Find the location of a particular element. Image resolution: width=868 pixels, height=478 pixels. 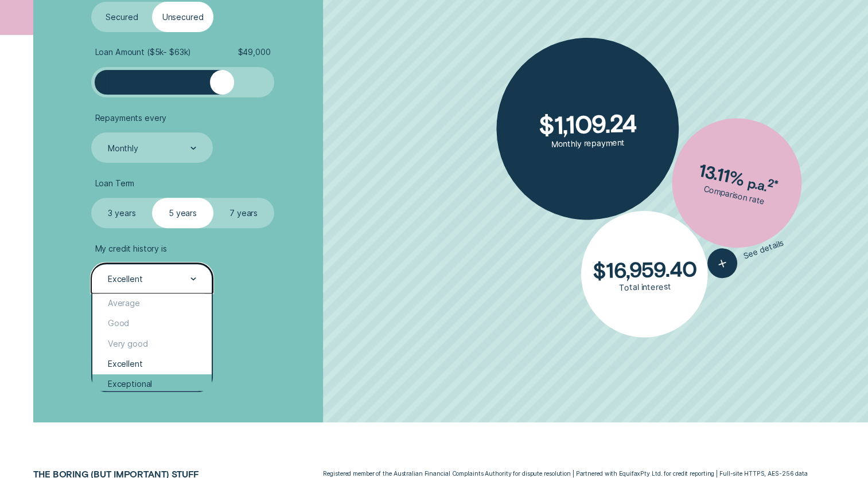

span: $ 49,000 is located at coordinates (253, 52).